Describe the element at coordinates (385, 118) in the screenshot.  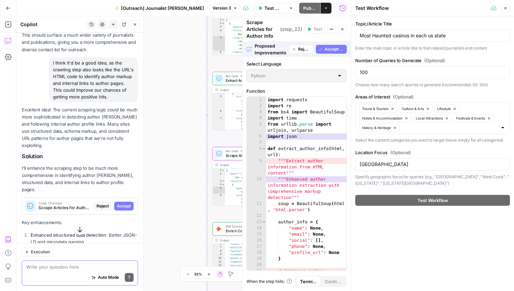
I see `button: Hotels & Accommodation` at that location.